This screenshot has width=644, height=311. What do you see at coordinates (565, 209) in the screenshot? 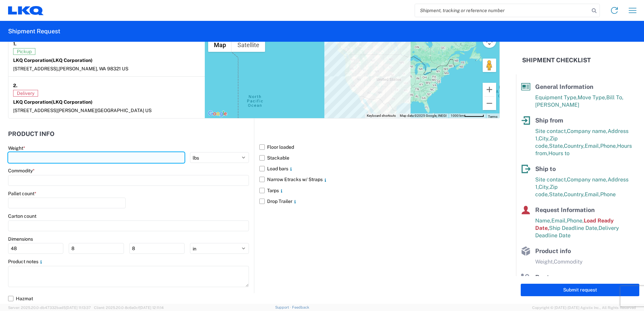
I see `span: Request Information` at bounding box center [565, 209].